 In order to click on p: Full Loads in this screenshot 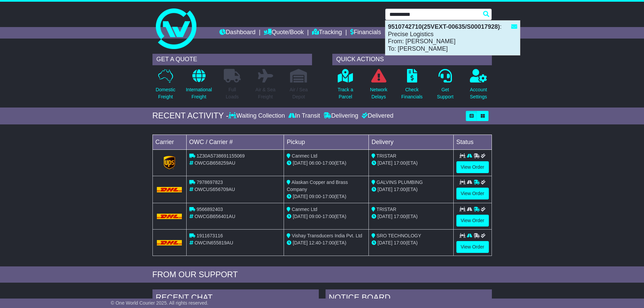, I will do `click(232, 94)`.